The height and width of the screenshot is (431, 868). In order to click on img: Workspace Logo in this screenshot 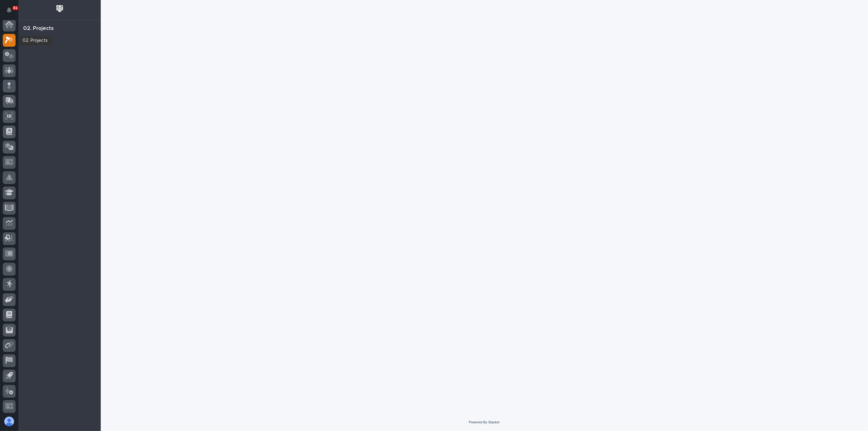, I will do `click(59, 9)`.